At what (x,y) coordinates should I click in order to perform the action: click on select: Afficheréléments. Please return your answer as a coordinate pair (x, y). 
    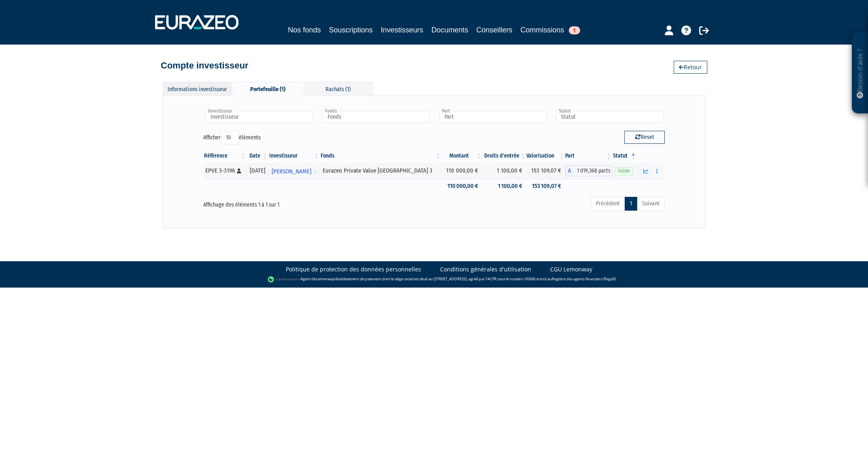
    Looking at the image, I should click on (229, 138).